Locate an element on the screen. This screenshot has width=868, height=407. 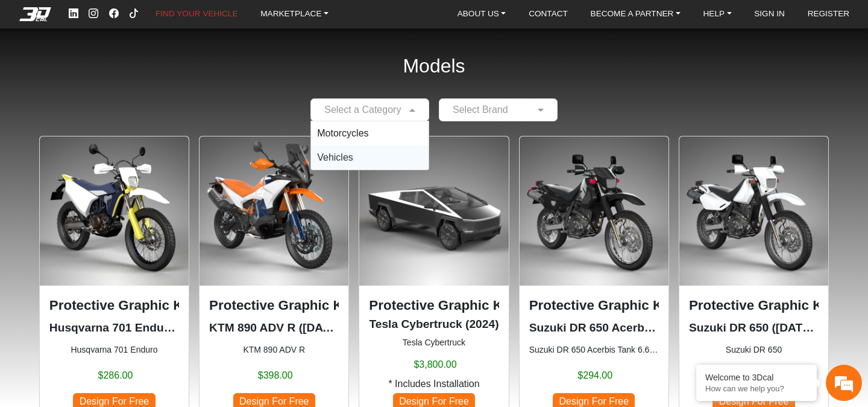
a: SIGN IN is located at coordinates (769, 14).